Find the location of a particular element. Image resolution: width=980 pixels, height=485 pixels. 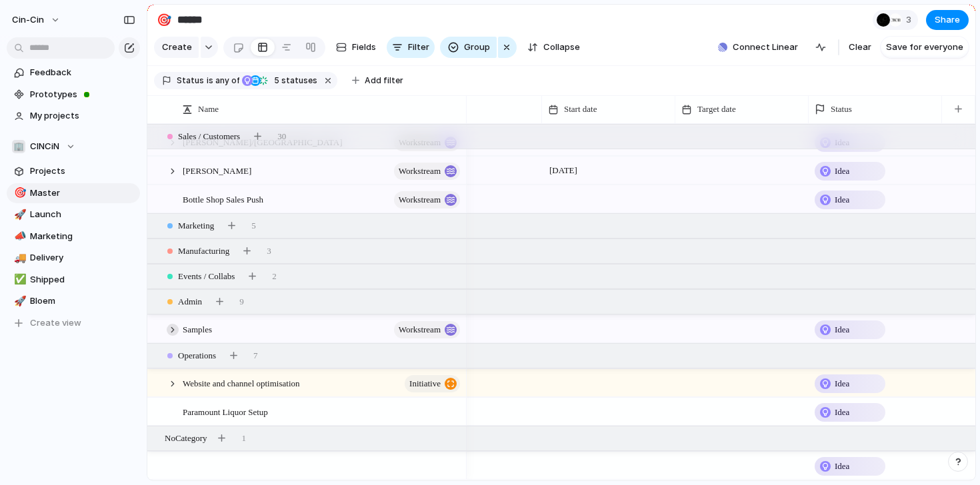

a: Projects is located at coordinates (73, 171).